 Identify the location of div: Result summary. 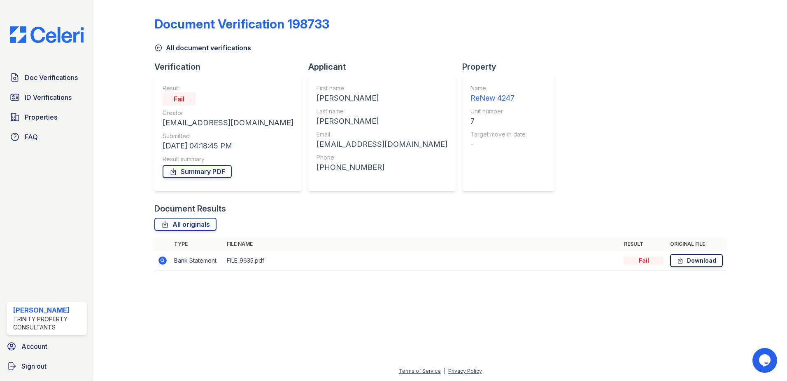
(228, 159).